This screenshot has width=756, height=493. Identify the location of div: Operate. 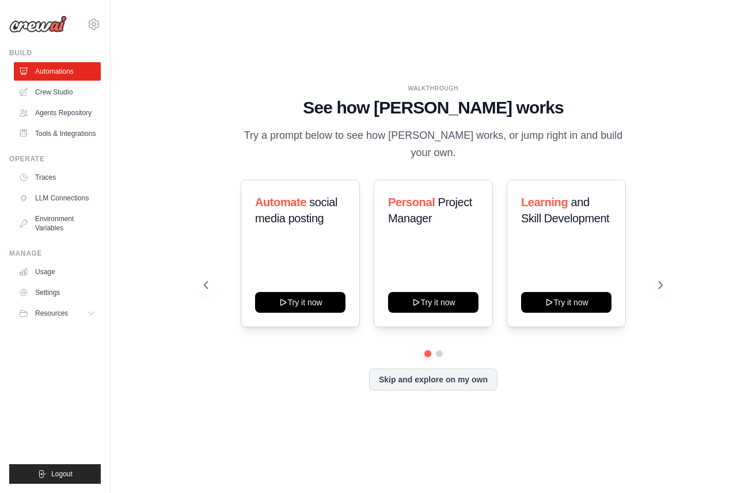
(55, 159).